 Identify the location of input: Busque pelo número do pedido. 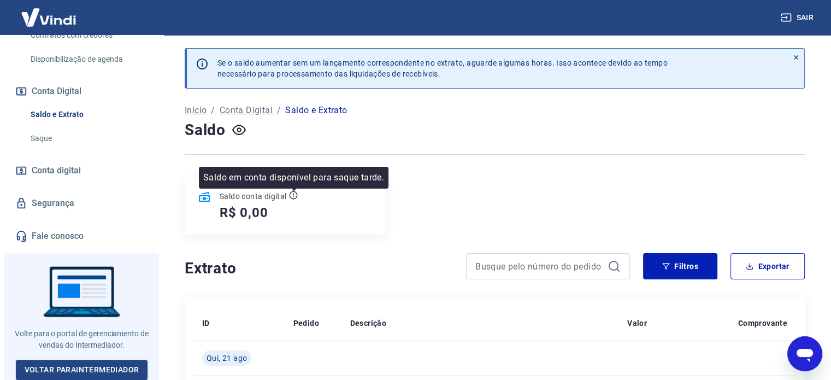
(540, 266).